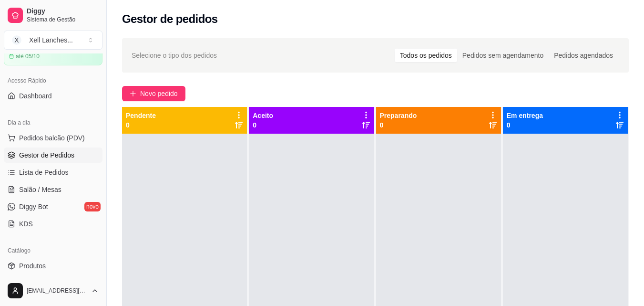 The height and width of the screenshot is (306, 644). Describe the element at coordinates (40, 190) in the screenshot. I see `span: Salão / Mesas` at that location.